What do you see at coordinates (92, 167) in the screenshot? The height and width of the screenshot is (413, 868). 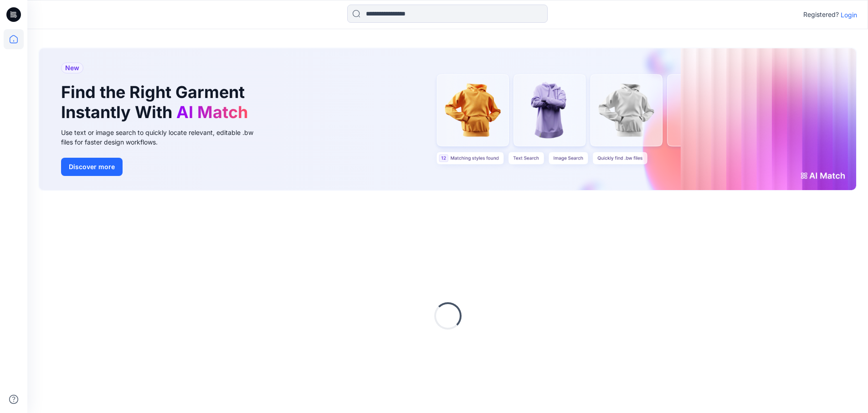 I see `a: Discover more` at bounding box center [92, 167].